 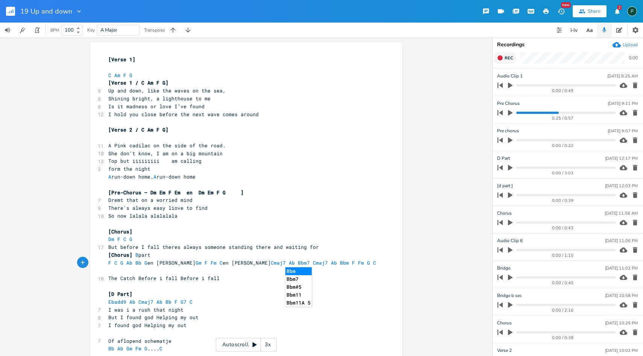 I want to click on span: Bbm, so click(x=344, y=263).